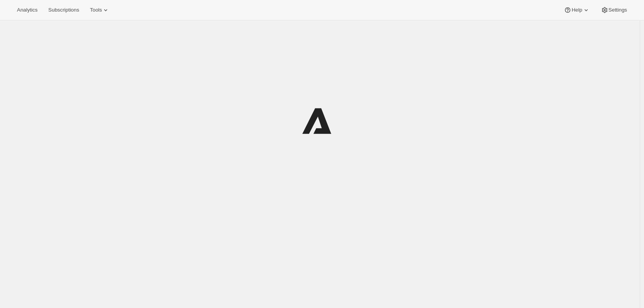  I want to click on span: Help, so click(576, 10).